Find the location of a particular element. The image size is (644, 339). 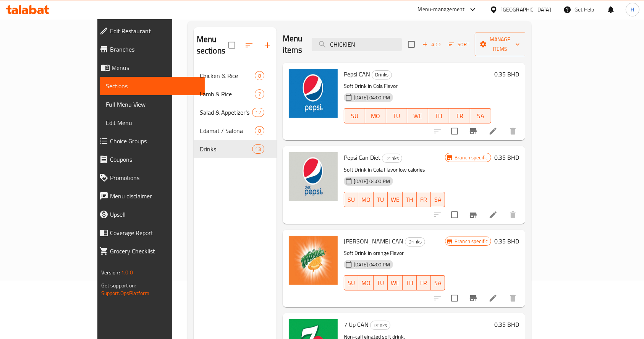

h2: Menu sections is located at coordinates (212, 45).